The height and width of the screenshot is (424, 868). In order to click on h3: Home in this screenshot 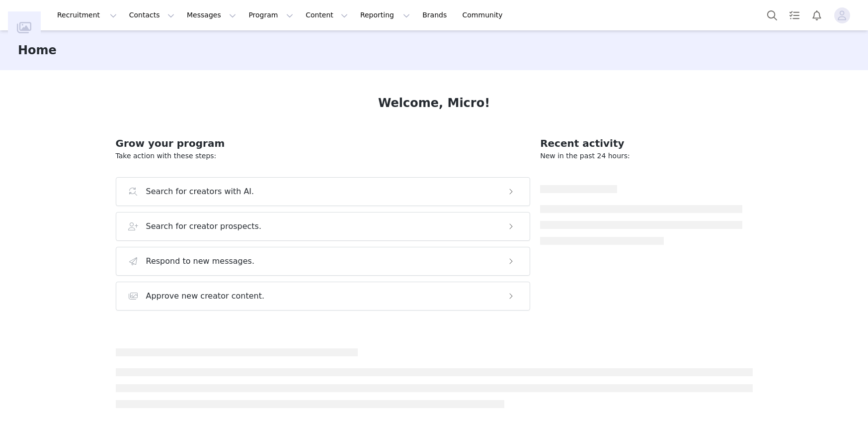, I will do `click(38, 50)`.